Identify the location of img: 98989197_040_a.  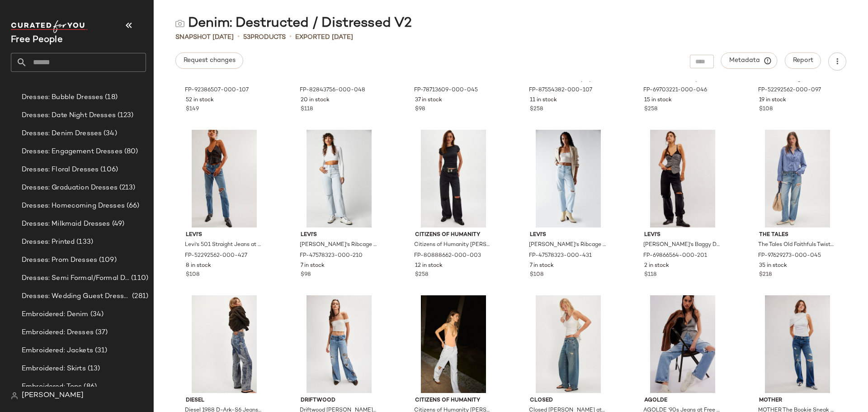
(568, 345).